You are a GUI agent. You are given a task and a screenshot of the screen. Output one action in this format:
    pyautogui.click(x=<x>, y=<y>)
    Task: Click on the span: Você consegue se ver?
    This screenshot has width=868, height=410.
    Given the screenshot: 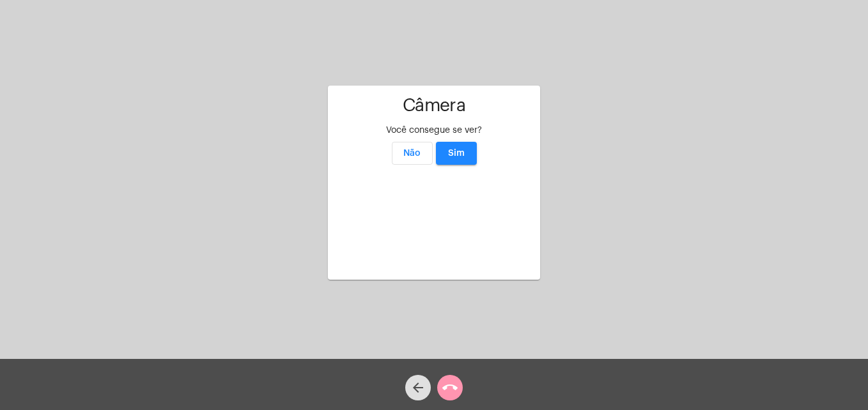 What is the action you would take?
    pyautogui.click(x=434, y=130)
    